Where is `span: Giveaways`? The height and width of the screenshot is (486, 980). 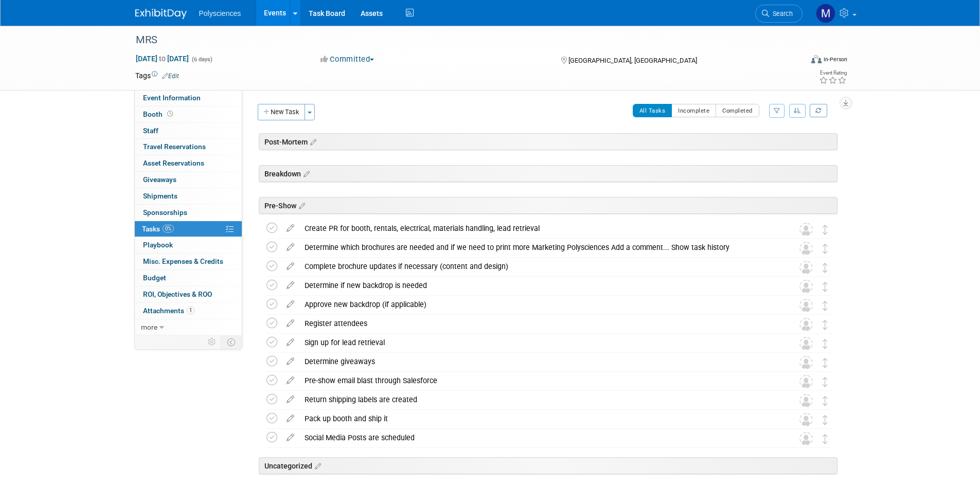
span: Giveaways is located at coordinates (160, 180).